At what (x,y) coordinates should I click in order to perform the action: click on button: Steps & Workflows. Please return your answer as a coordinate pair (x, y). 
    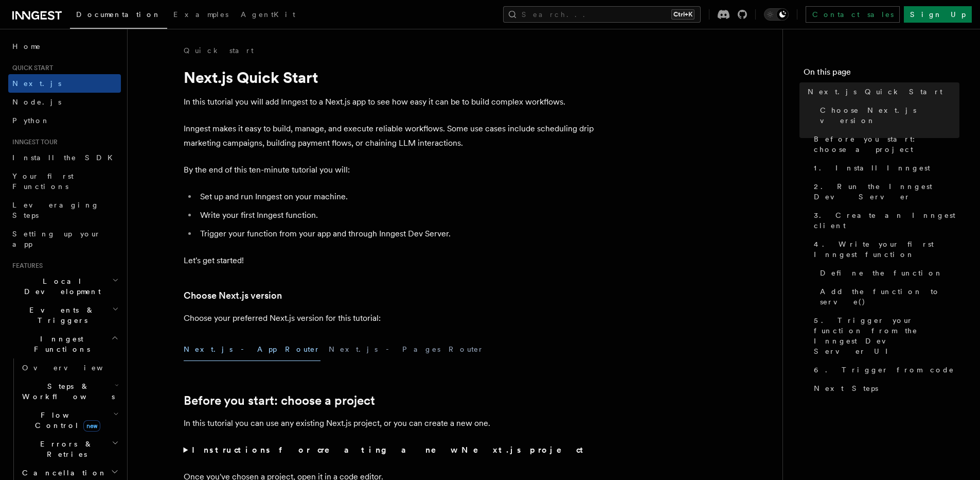
    Looking at the image, I should click on (69, 391).